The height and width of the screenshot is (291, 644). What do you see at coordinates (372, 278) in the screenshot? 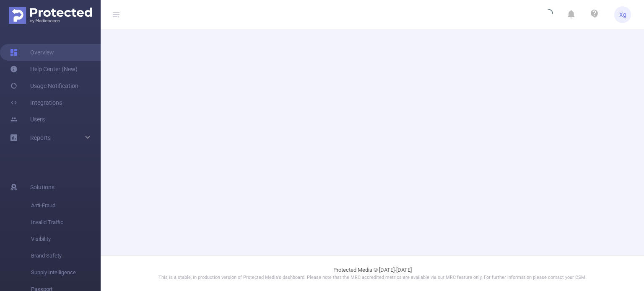
I see `p: This is a stable, in production version of Protected Media's dashboard. Please note that the MRC ...` at bounding box center [372, 278].